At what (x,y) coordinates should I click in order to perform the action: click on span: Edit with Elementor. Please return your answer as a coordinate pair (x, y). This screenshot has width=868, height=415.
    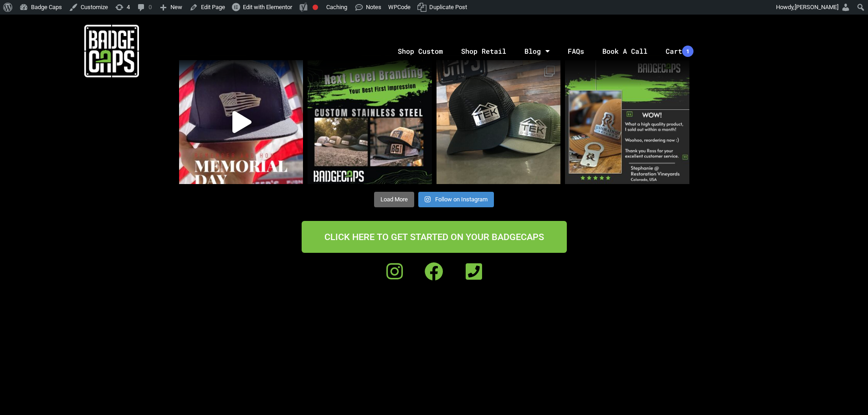
    Looking at the image, I should click on (268, 7).